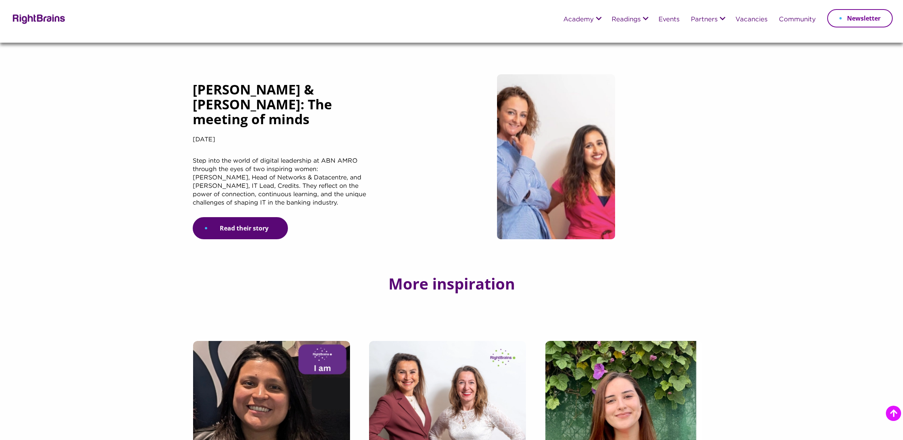 This screenshot has width=903, height=440. Describe the element at coordinates (452, 284) in the screenshot. I see `h3: More inspiration` at that location.